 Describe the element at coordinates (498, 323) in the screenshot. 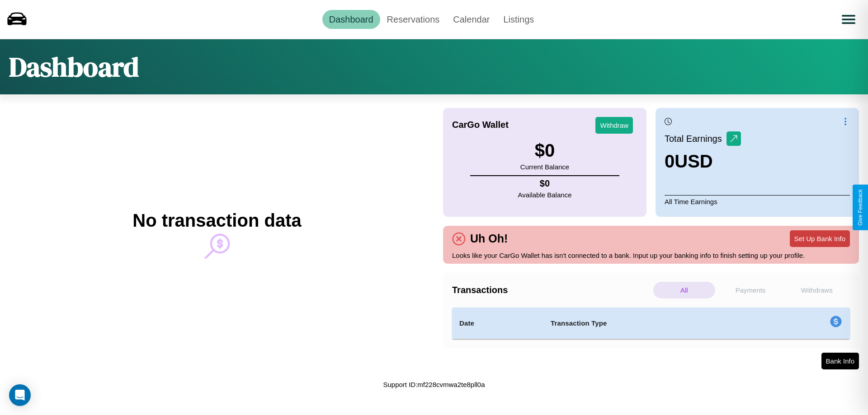

I see `h4: Date` at that location.